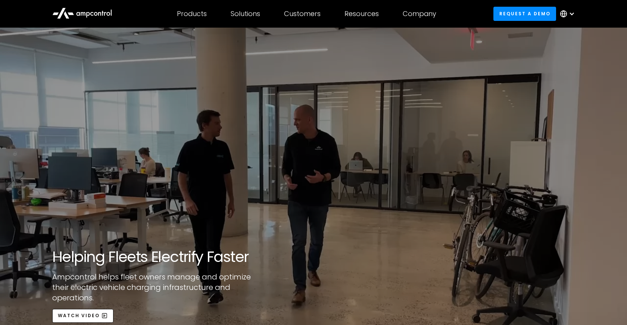 Image resolution: width=627 pixels, height=325 pixels. What do you see at coordinates (525, 13) in the screenshot?
I see `a: Request a demo` at bounding box center [525, 13].